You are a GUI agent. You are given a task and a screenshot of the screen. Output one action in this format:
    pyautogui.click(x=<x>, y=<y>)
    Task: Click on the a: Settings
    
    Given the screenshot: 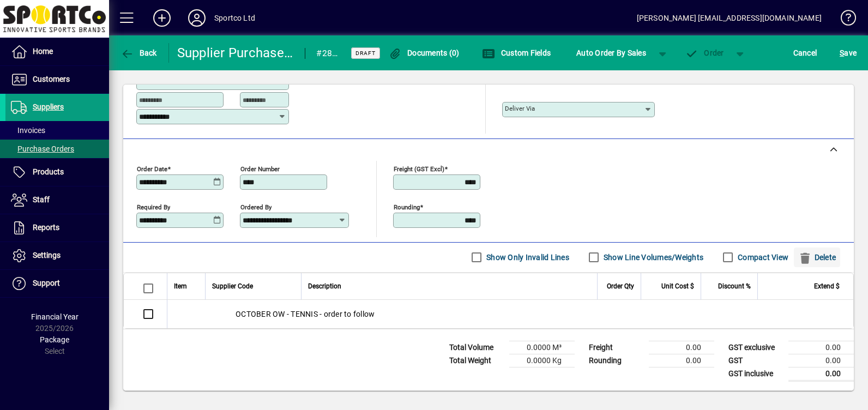 What is the action you would take?
    pyautogui.click(x=58, y=255)
    